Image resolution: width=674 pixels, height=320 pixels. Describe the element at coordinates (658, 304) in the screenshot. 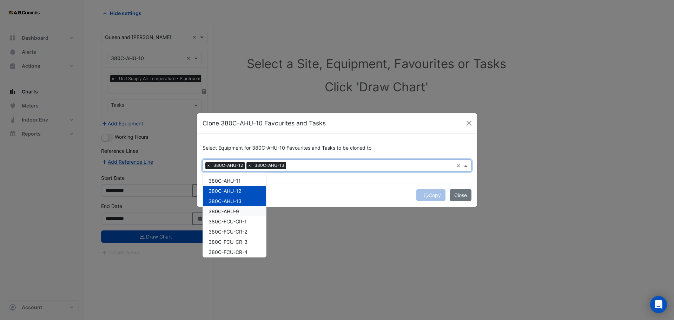

I see `div: Open Intercom Messenger` at that location.